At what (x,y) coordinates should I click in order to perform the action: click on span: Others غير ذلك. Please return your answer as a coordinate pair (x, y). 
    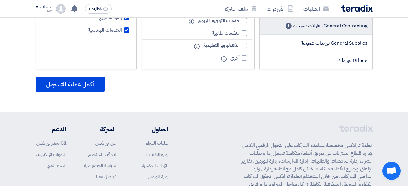
    Looking at the image, I should click on (352, 60).